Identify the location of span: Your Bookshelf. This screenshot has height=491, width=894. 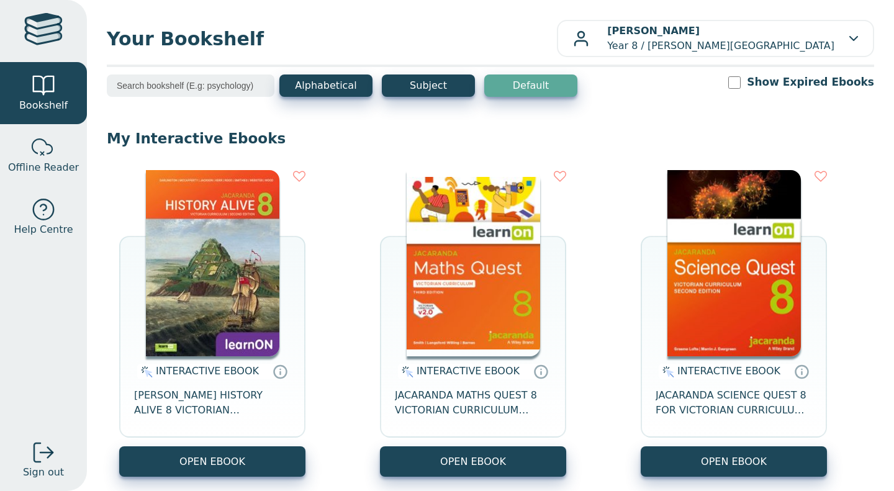
(331, 38).